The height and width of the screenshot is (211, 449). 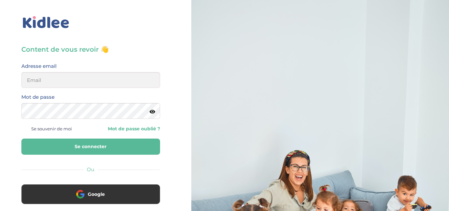 I want to click on input: Email, so click(x=91, y=80).